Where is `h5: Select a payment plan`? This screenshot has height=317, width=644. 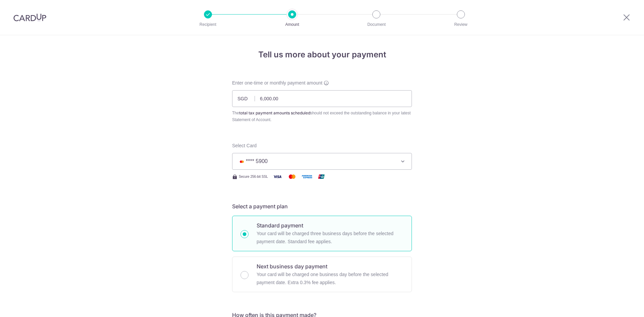
h5: Select a payment plan is located at coordinates (322, 206).